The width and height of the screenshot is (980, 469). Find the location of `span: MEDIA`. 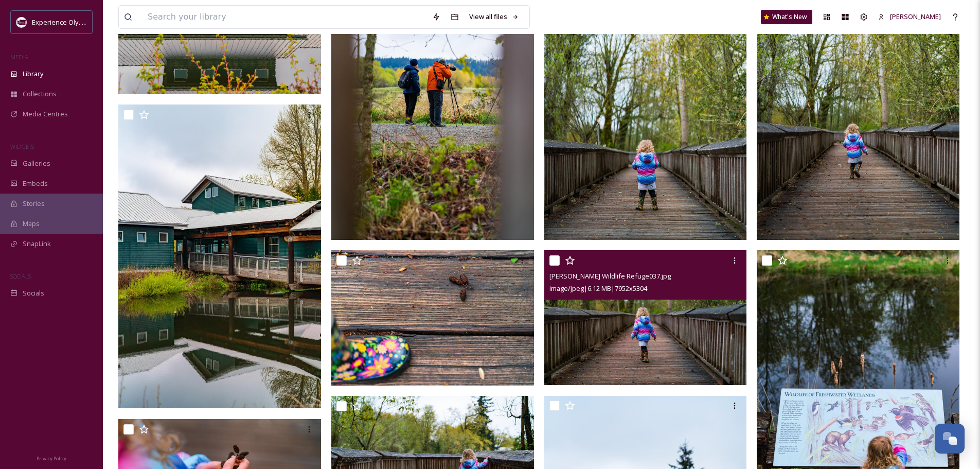

span: MEDIA is located at coordinates (19, 56).